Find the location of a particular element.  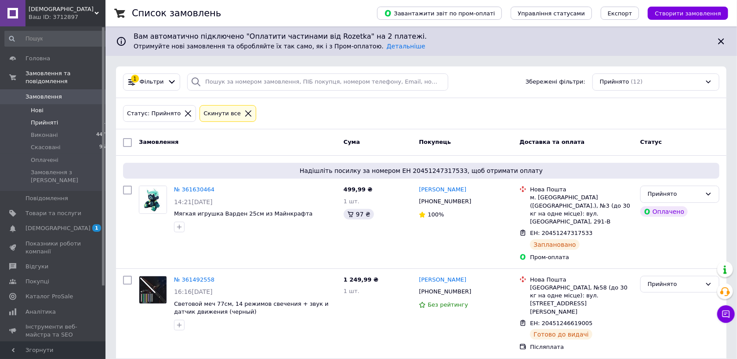

input: Пошук is located at coordinates (57, 39).